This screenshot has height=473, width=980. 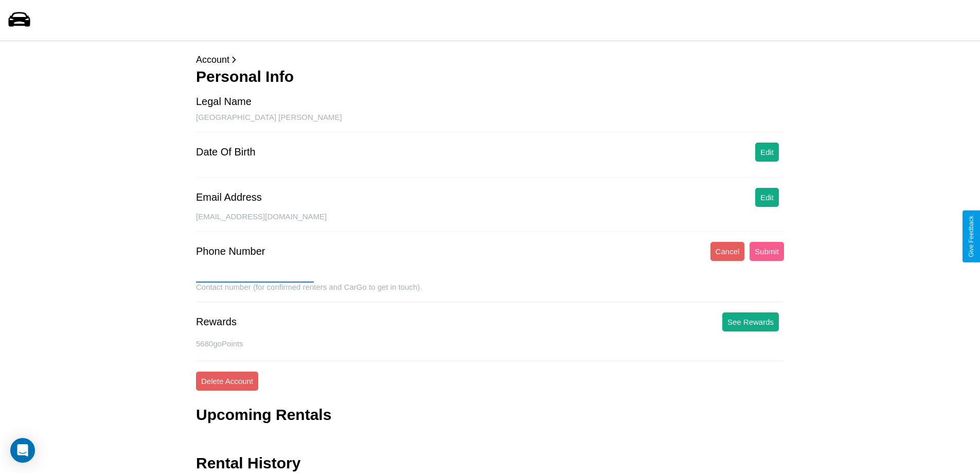 What do you see at coordinates (229, 197) in the screenshot?
I see `div: Email Address` at bounding box center [229, 197].